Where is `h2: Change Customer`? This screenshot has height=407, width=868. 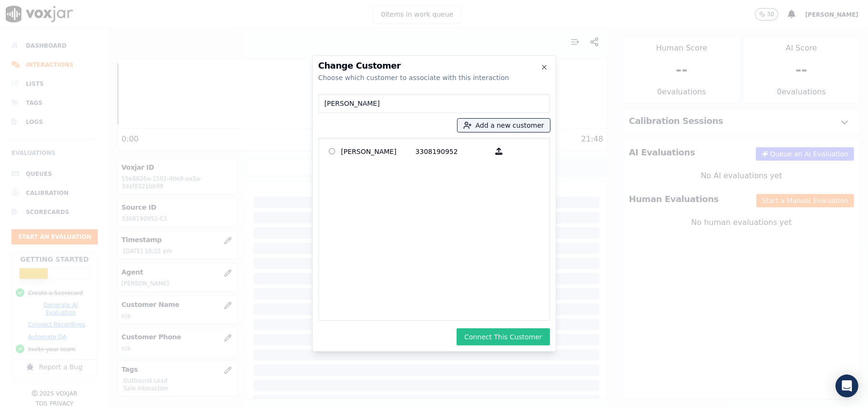
h2: Change Customer is located at coordinates (434, 66).